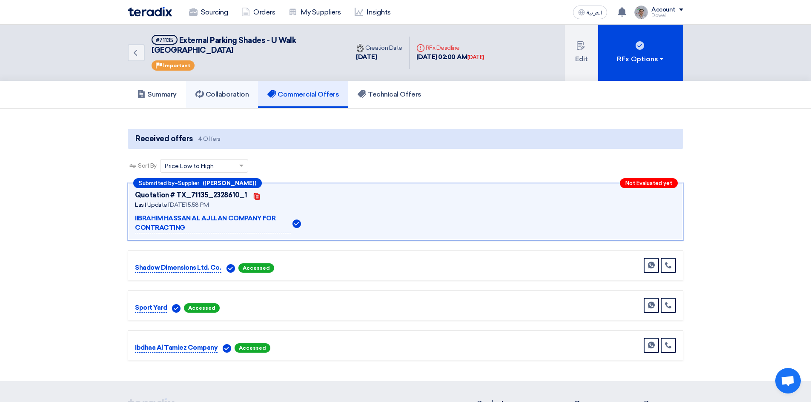 The height and width of the screenshot is (402, 811). Describe the element at coordinates (641, 53) in the screenshot. I see `button: RFx Options` at that location.